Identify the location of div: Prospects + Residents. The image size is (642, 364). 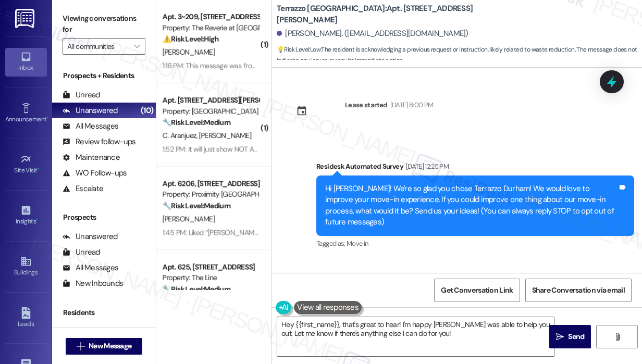
(104, 75).